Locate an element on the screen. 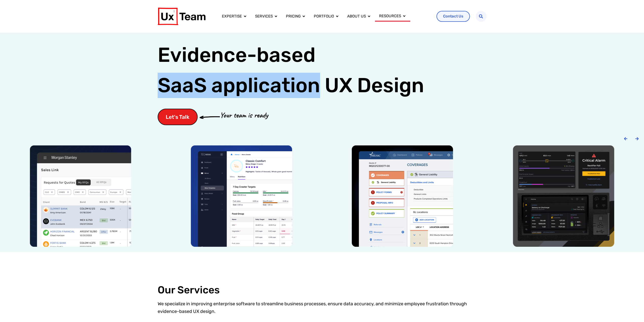 This screenshot has height=322, width=644. a: Services is located at coordinates (263, 16).